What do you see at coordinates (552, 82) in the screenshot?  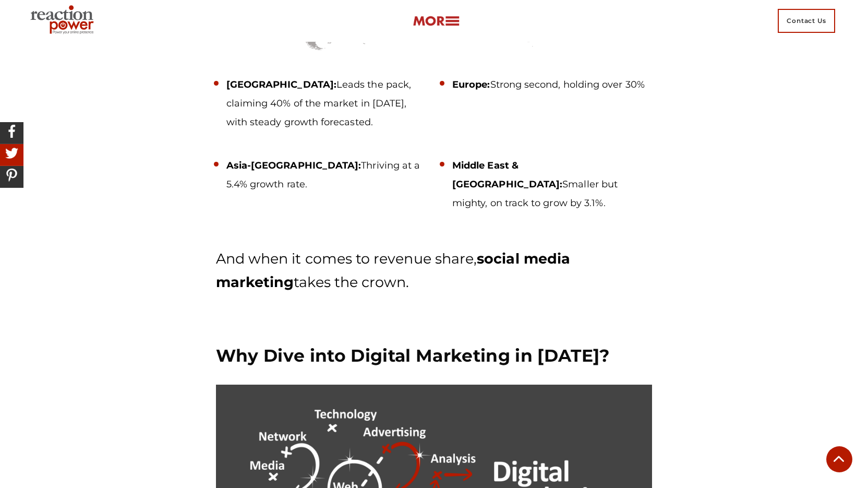 I see `li: Strong second, holding over 30%` at bounding box center [552, 82].